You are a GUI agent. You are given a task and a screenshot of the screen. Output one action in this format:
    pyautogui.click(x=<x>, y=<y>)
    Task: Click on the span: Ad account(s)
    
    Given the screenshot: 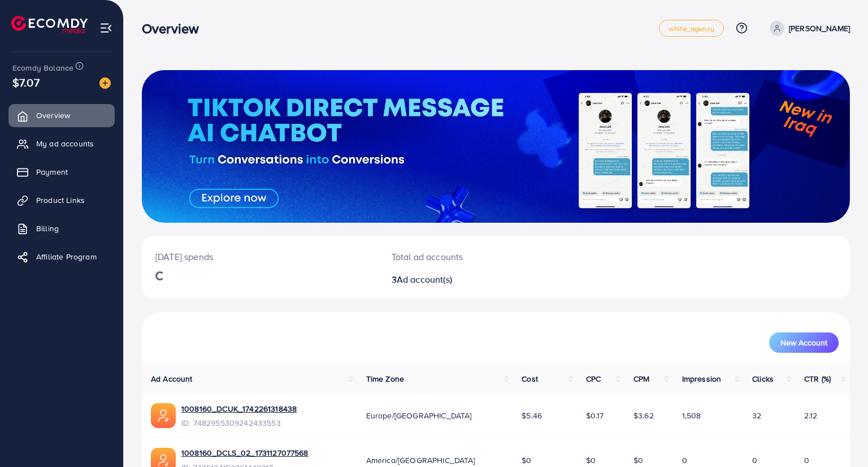 What is the action you would take?
    pyautogui.click(x=425, y=279)
    